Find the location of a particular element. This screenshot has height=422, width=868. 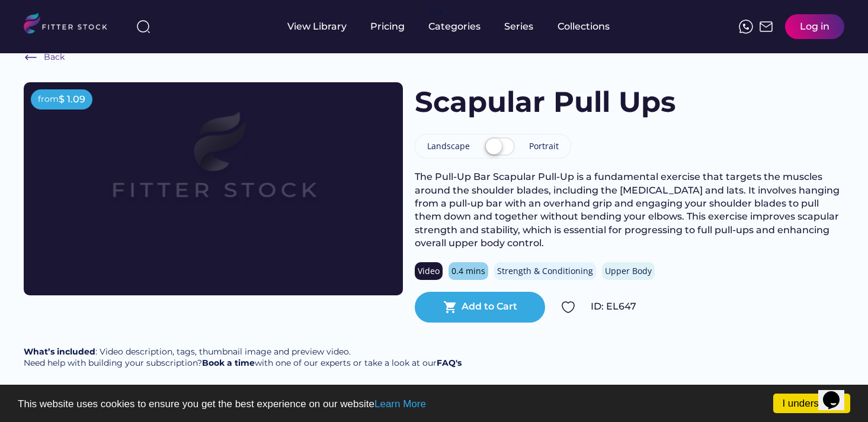

button: shopping_cart is located at coordinates (450, 308).